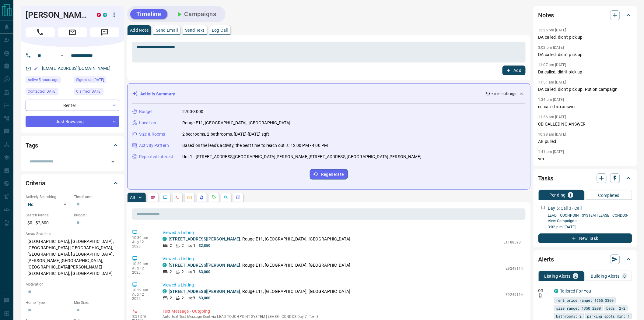  What do you see at coordinates (154, 145) in the screenshot?
I see `p: Activity Pattern` at bounding box center [154, 145].